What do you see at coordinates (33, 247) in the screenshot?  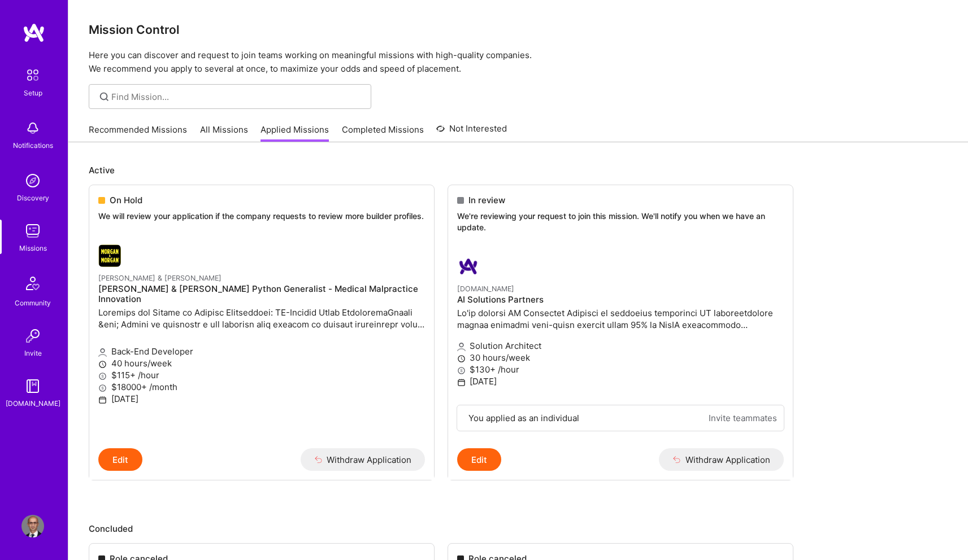 I see `div: Missions` at bounding box center [33, 247].